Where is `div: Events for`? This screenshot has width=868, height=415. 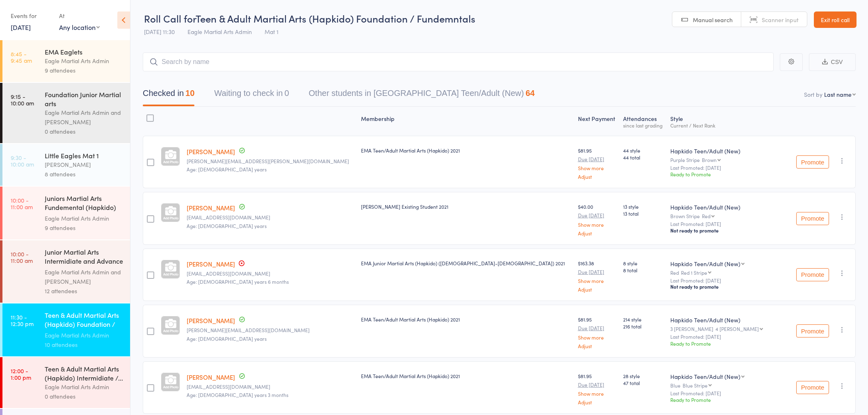 div: Events for is located at coordinates (31, 15).